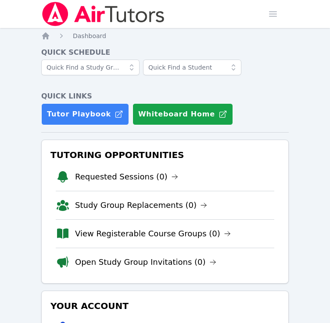 Image resolution: width=330 pixels, height=323 pixels. Describe the element at coordinates (85, 114) in the screenshot. I see `a: Tutor Playbook` at that location.